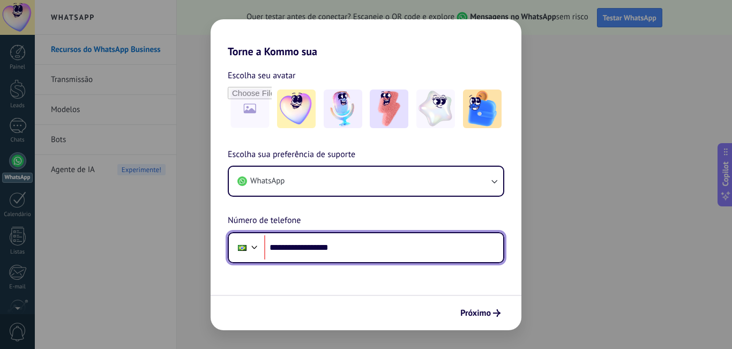 The width and height of the screenshot is (732, 349). What do you see at coordinates (475, 313) in the screenshot?
I see `span: Próximo` at bounding box center [475, 313].